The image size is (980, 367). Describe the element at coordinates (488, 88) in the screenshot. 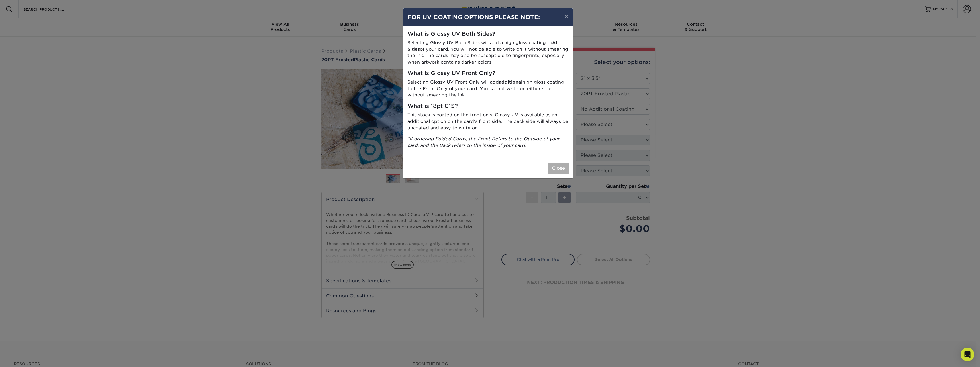

I see `p: Selecting Glossy UV Front Only will add high gloss coating to the Front Only of your card. You ca...` at that location.